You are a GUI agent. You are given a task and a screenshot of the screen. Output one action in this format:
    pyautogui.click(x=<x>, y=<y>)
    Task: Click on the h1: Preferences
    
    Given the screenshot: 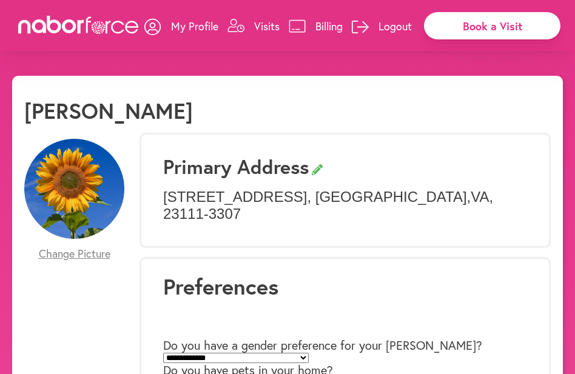 What is the action you would take?
    pyautogui.click(x=345, y=286)
    